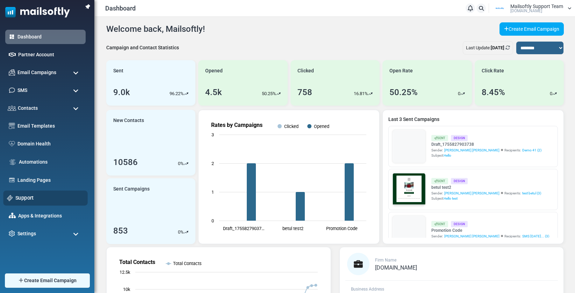 This screenshot has width=575, height=293. I want to click on div: 9.0k, so click(122, 92).